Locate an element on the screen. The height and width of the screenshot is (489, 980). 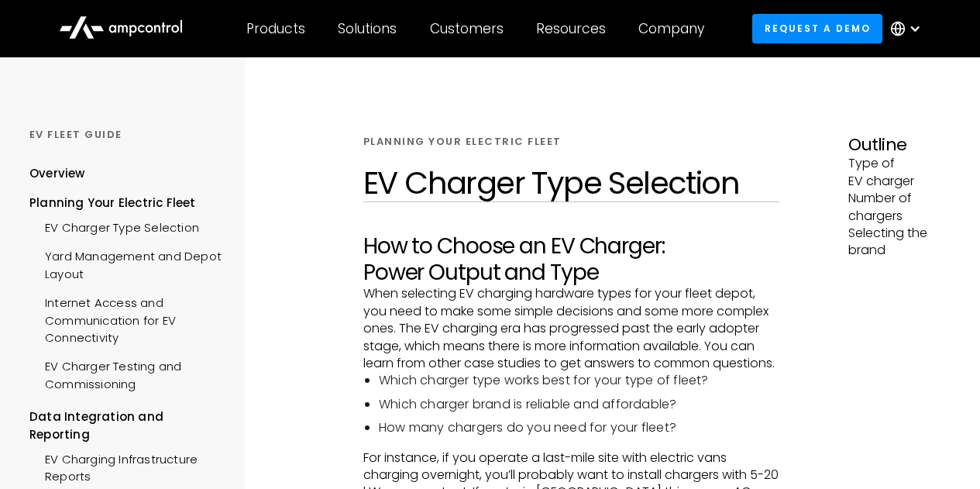
div: Ev Fleet GUIDE is located at coordinates (127, 134).